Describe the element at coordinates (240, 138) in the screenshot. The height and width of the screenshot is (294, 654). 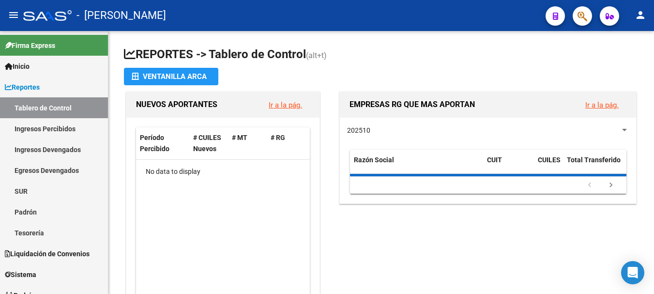
I see `span: # MT` at that location.